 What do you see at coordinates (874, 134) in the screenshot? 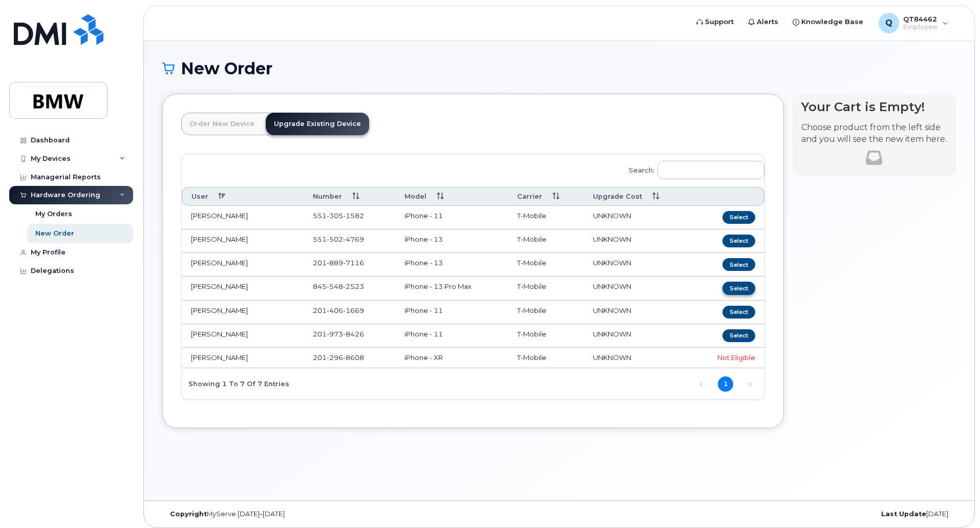
I see `p: Choose product from the left side and you will see the new item here.` at bounding box center [874, 134].